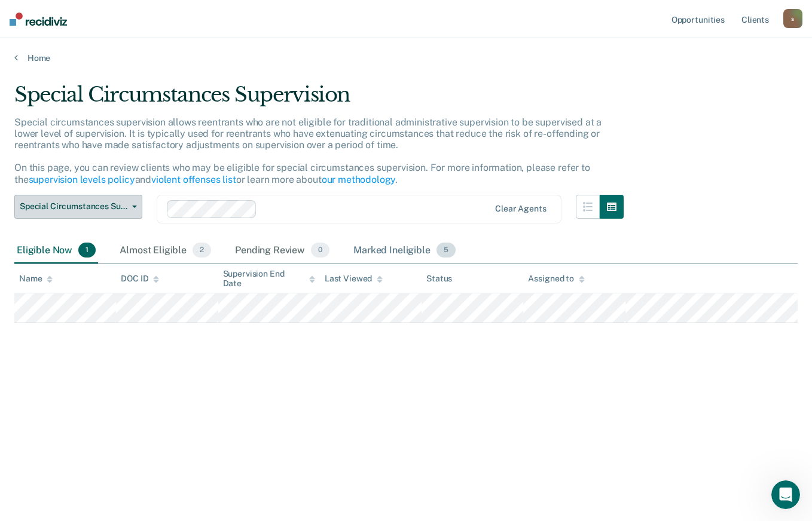  What do you see at coordinates (38, 19) in the screenshot?
I see `img: Recidiviz` at bounding box center [38, 19].